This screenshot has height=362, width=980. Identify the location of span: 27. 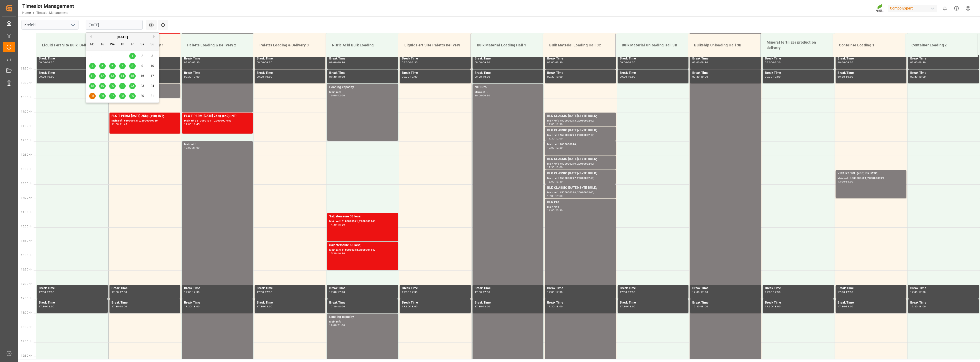
(112, 96).